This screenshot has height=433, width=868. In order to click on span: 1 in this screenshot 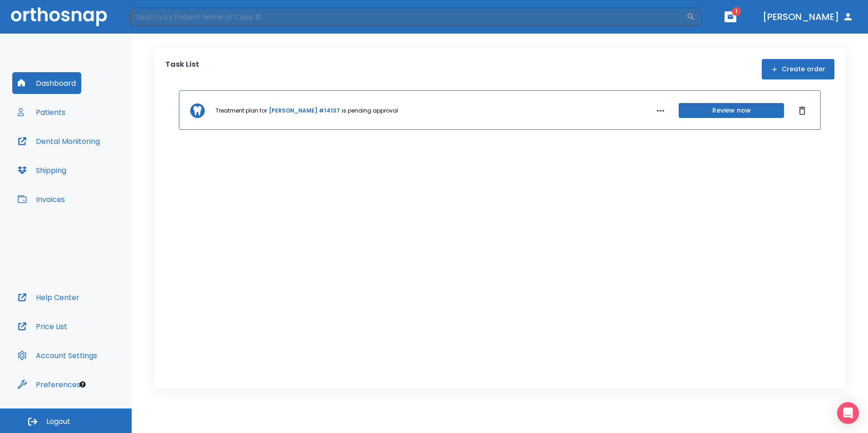, I will do `click(736, 11)`.